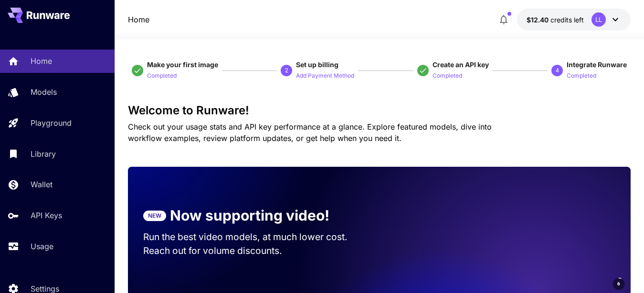 This screenshot has height=293, width=644. Describe the element at coordinates (379, 111) in the screenshot. I see `h3: Welcome to Runware!` at that location.